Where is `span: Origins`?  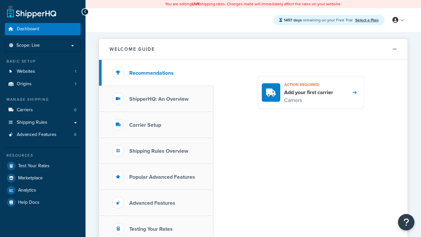 span: Origins is located at coordinates (24, 84).